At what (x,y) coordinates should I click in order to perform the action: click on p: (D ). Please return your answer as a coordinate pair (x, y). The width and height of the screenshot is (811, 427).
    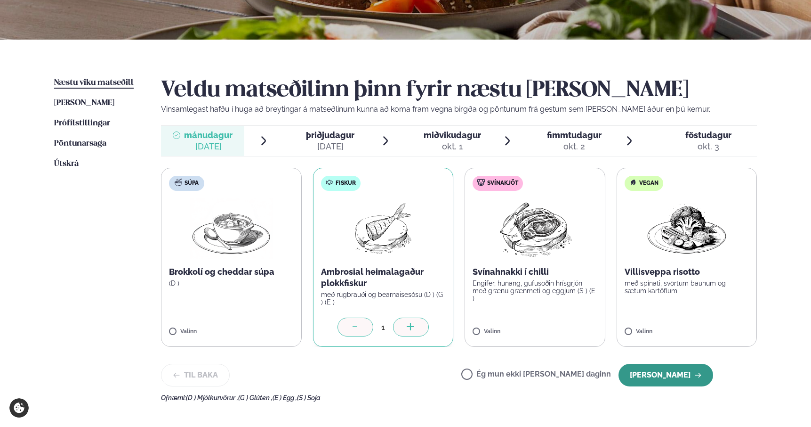
    Looking at the image, I should click on (231, 283).